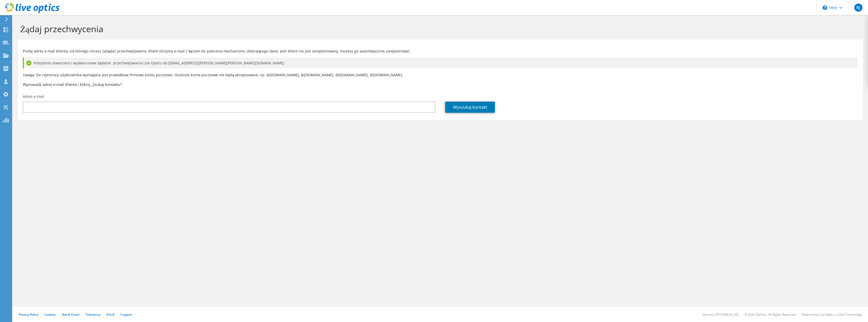 The width and height of the screenshot is (868, 322). Describe the element at coordinates (470, 107) in the screenshot. I see `a: Wyszukaj kontakt` at that location.